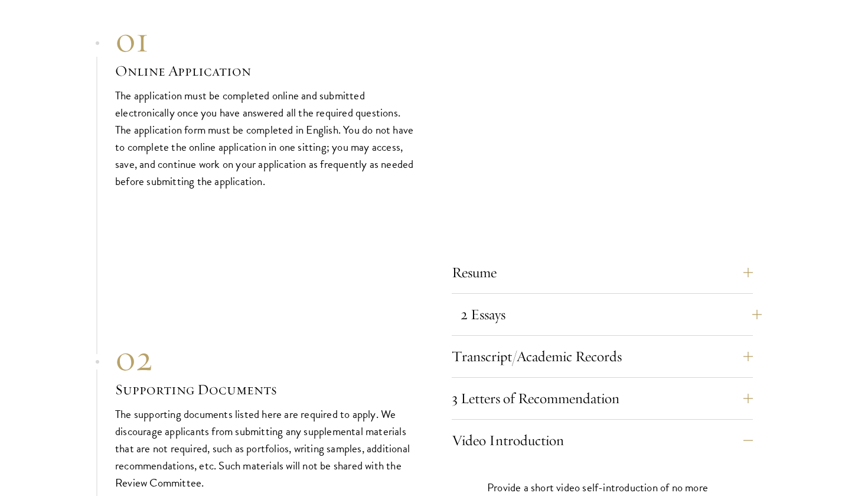 The height and width of the screenshot is (496, 868). I want to click on p: The supporting documents listed here are required to apply. We discourage applicants from submitt..., so click(266, 448).